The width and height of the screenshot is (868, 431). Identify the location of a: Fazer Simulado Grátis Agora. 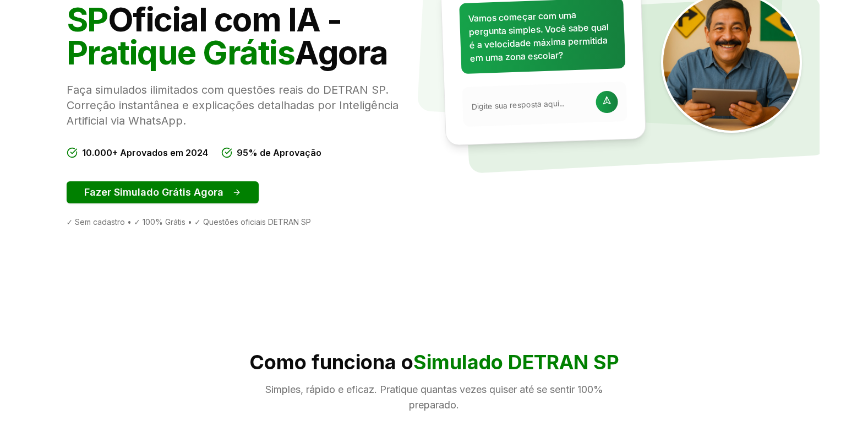
(163, 192).